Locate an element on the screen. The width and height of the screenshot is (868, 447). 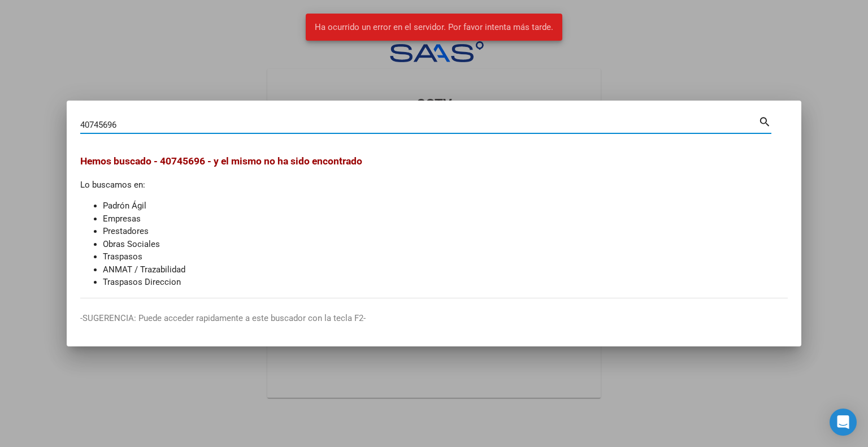
p: -SUGERENCIA: Puede acceder rapidamente a este buscador con la tecla F2- is located at coordinates (434, 318).